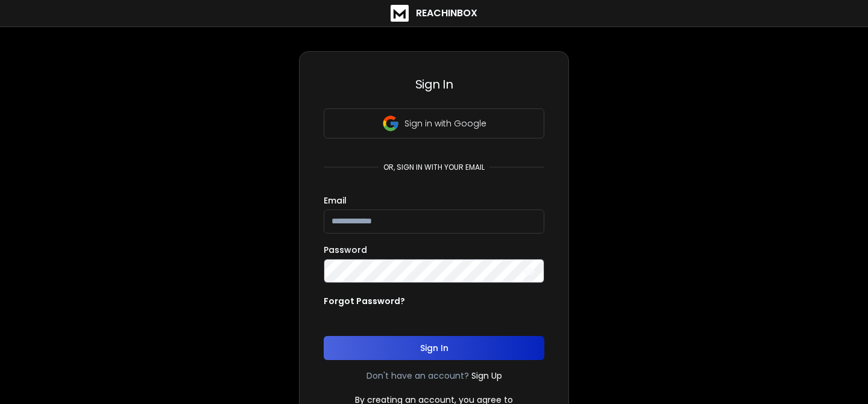 This screenshot has width=868, height=404. Describe the element at coordinates (447, 13) in the screenshot. I see `h1: ReachInbox` at that location.